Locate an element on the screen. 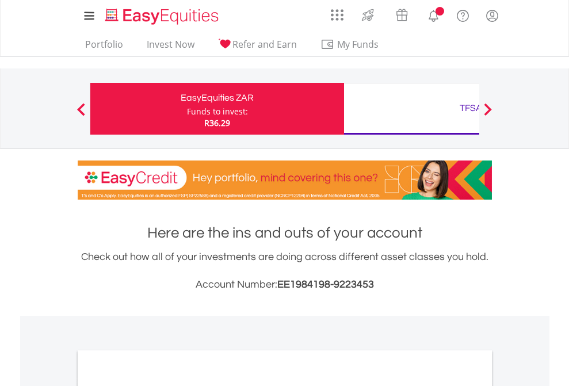  a: AppsGrid is located at coordinates (337, 12).